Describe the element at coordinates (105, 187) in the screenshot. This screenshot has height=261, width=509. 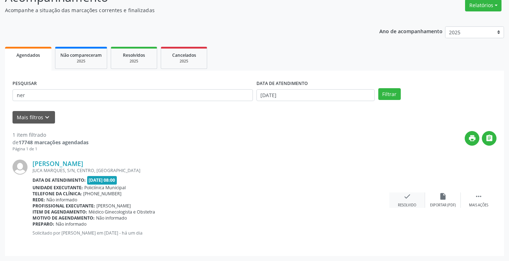
I see `span: Policlínica Municipal` at that location.